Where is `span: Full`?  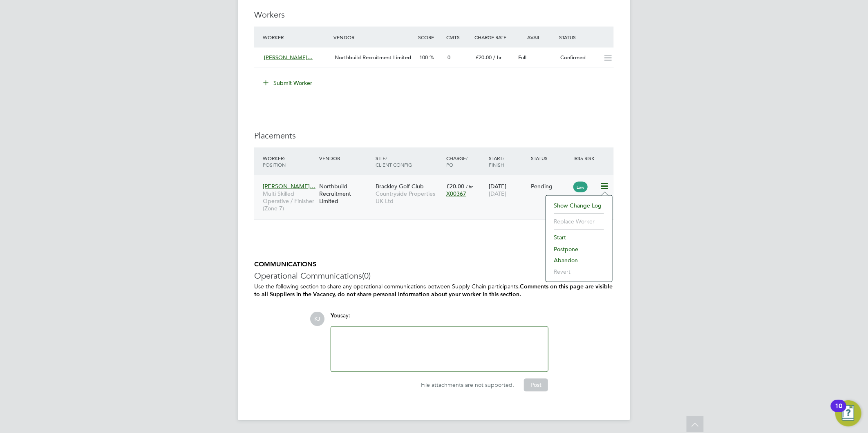 span: Full is located at coordinates (522, 57).